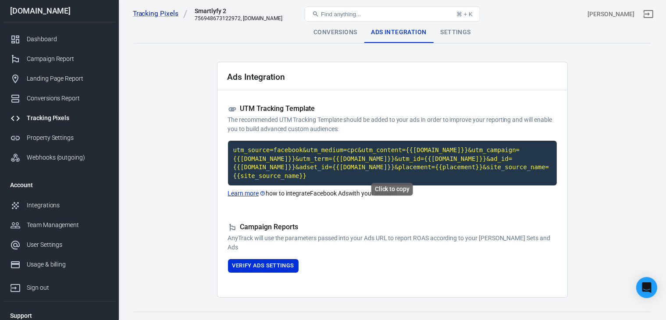 The width and height of the screenshot is (666, 320). Describe the element at coordinates (335, 32) in the screenshot. I see `div: Conversions` at that location.